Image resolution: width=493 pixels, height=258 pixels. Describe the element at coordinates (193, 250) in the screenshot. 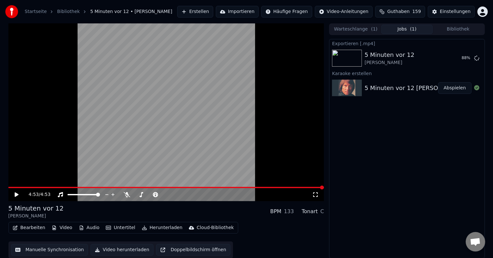

I see `button: Doppelbildschirm öffnen` at that location.